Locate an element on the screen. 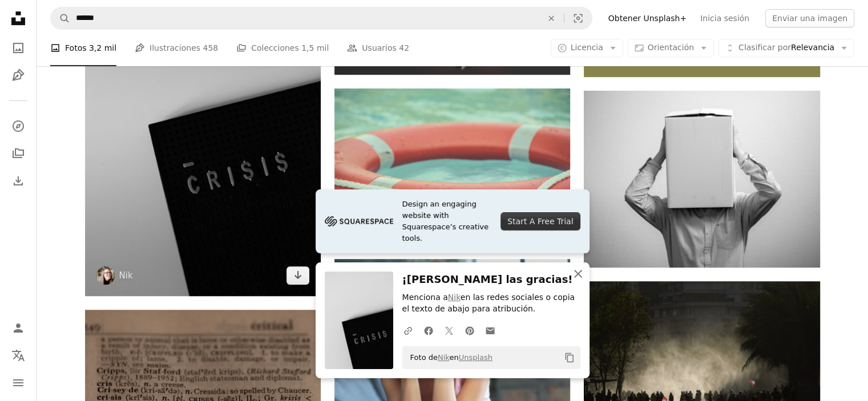 The image size is (868, 401). a: Aro salvavidas rojo y blanco is located at coordinates (452, 167).